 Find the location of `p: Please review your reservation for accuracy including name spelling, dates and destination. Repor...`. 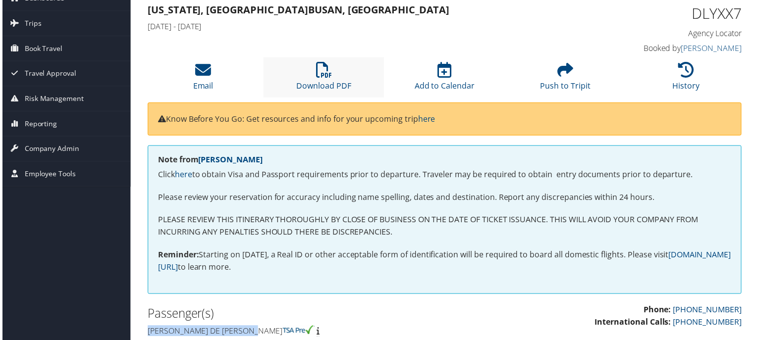

p: Please review your reservation for accuracy including name spelling, dates and destination. Repor... is located at coordinates (445, 199).